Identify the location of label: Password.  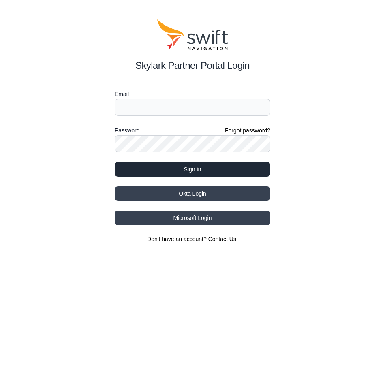
(127, 130).